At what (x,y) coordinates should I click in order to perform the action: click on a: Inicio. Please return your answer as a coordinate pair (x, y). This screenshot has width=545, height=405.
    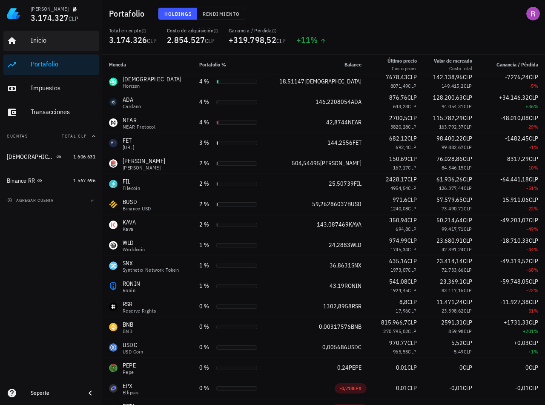
    Looking at the image, I should click on (51, 41).